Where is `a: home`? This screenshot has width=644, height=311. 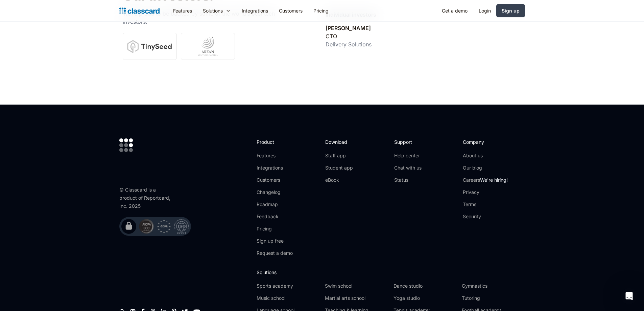
a: home is located at coordinates (139, 11).